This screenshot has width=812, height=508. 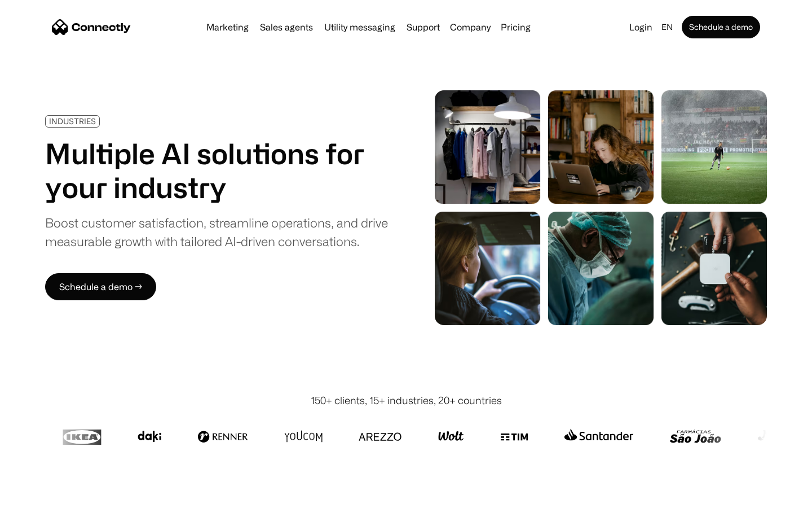 I want to click on div: 150+ clients, 15+ industries, 20+ countries, so click(x=406, y=400).